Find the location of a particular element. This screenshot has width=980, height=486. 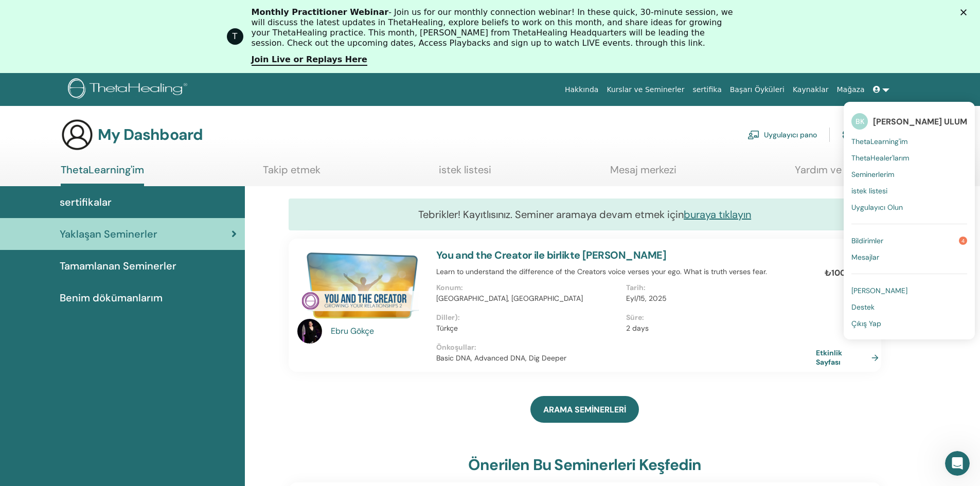

span: Yaklaşan Seminerler is located at coordinates (108, 234).